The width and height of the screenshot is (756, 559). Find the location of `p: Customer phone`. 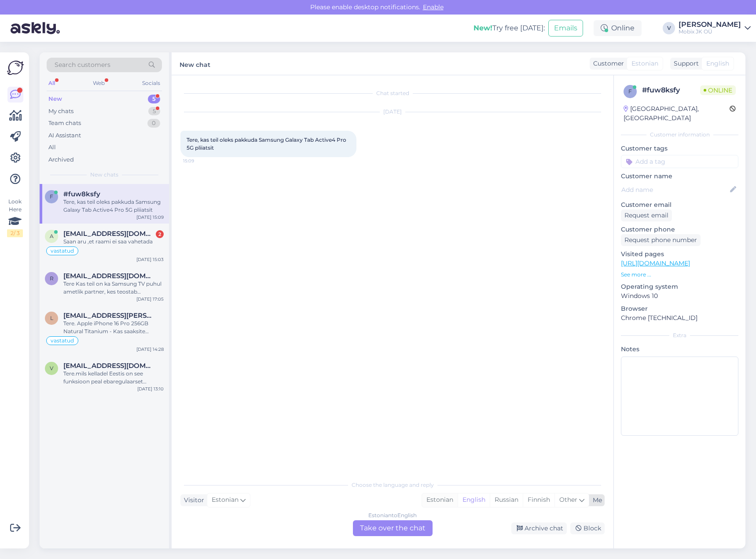

p: Customer phone is located at coordinates (680, 230).